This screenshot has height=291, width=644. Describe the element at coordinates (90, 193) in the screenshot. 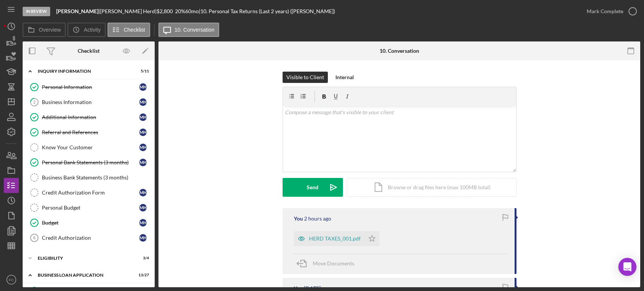

I see `div: Credit Authorization Form` at that location.